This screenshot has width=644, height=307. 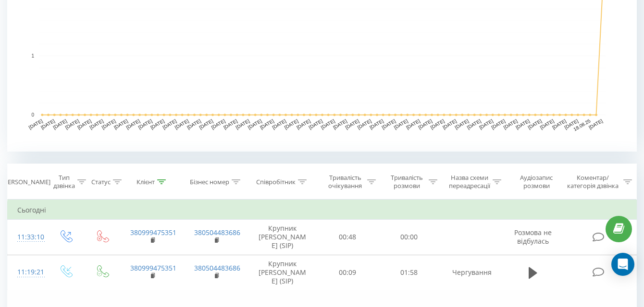 What do you see at coordinates (322, 210) in the screenshot?
I see `td: Сьогодні` at bounding box center [322, 210].